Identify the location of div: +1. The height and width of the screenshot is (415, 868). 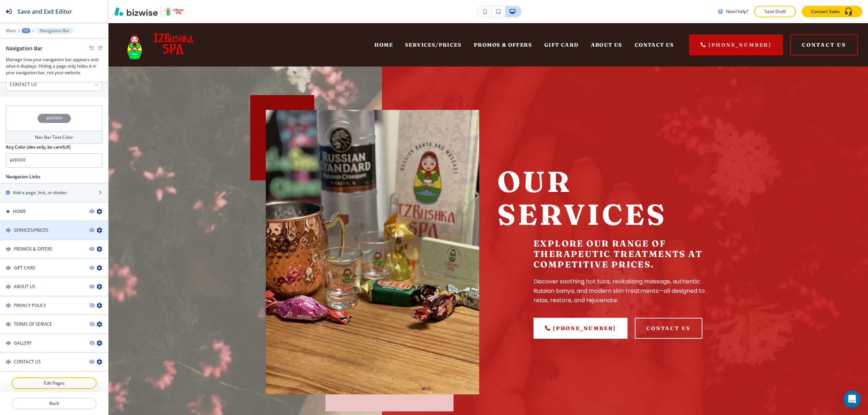
(26, 31).